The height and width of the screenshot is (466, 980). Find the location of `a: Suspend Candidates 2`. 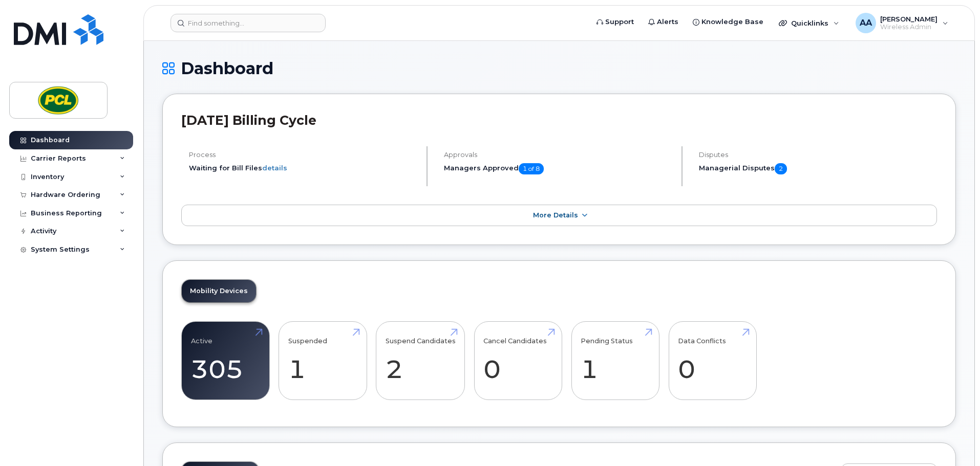

a: Suspend Candidates 2 is located at coordinates (420, 361).